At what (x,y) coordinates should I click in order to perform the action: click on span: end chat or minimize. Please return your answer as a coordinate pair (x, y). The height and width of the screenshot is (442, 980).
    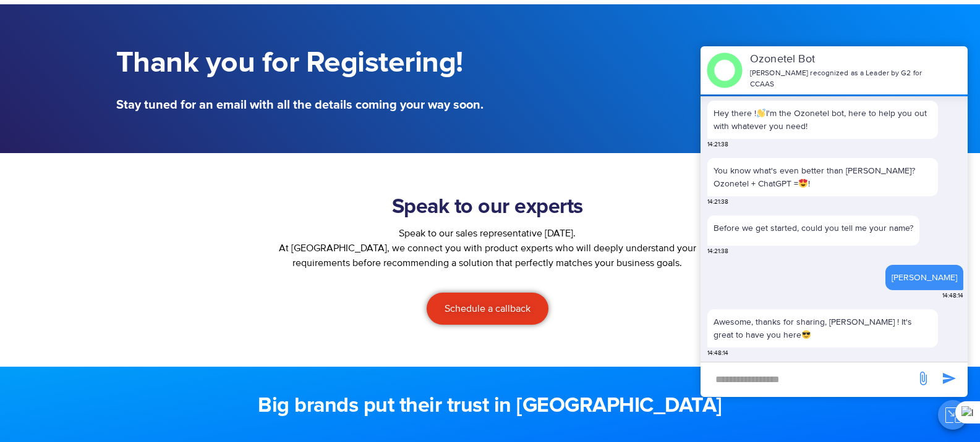
    Looking at the image, I should click on (934, 71).